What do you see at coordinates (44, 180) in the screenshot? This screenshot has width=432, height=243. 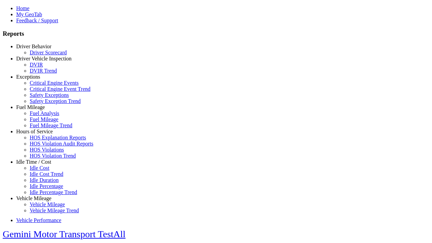 I see `a: Idle Duration` at bounding box center [44, 180].